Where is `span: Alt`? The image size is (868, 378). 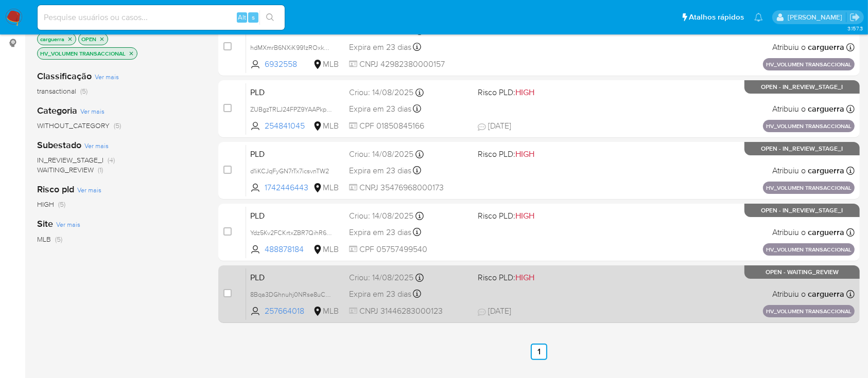
span: Alt is located at coordinates (242, 17).